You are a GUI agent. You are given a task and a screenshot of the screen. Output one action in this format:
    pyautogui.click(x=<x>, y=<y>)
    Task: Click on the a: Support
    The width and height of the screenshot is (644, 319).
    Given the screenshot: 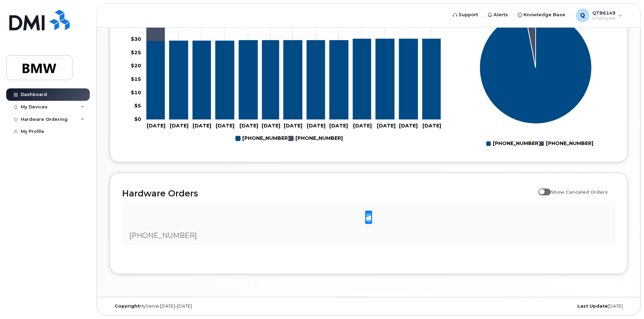 What is the action you would take?
    pyautogui.click(x=466, y=14)
    